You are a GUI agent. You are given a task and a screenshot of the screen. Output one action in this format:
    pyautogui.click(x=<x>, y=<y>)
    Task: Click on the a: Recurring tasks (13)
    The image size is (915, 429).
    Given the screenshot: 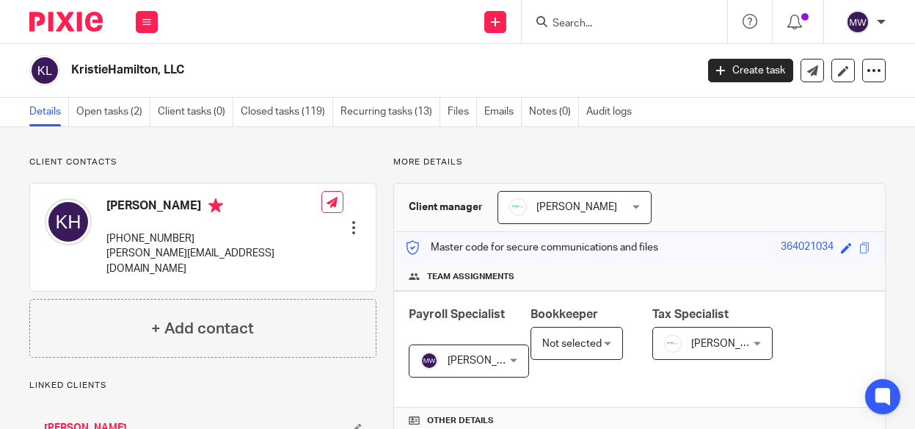 What is the action you would take?
    pyautogui.click(x=391, y=112)
    